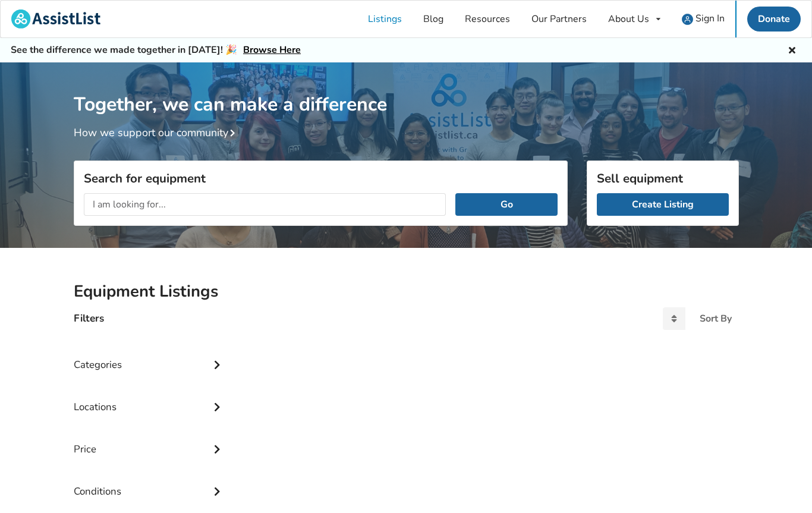 Image resolution: width=812 pixels, height=513 pixels. What do you see at coordinates (709, 18) in the screenshot?
I see `span: Sign In` at bounding box center [709, 18].